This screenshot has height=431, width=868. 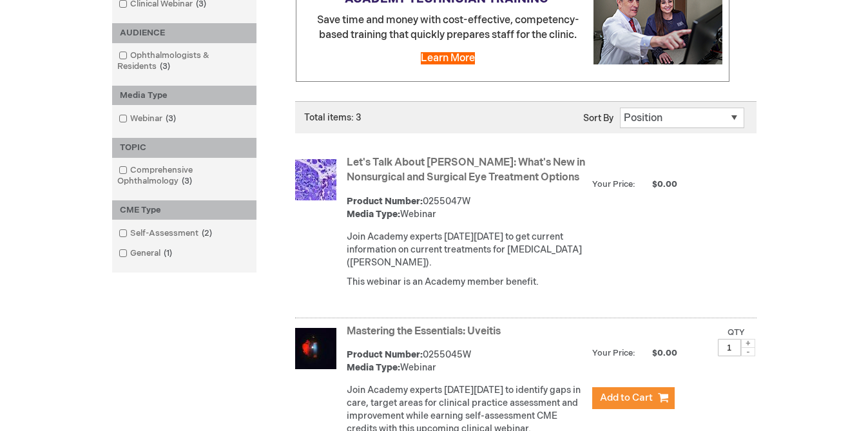 I want to click on span: Learn More, so click(x=448, y=58).